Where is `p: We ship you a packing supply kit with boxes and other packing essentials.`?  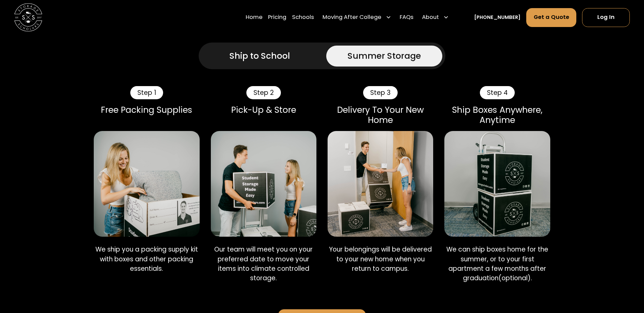
p: We ship you a packing supply kit with boxes and other packing essentials. is located at coordinates (147, 259).